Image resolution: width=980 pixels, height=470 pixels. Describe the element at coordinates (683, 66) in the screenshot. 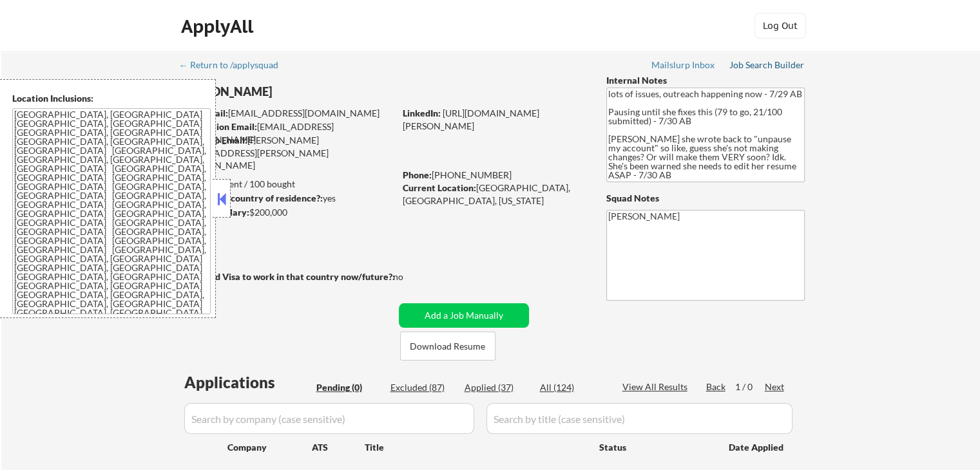

I see `a: Mailslurp Inbox` at that location.